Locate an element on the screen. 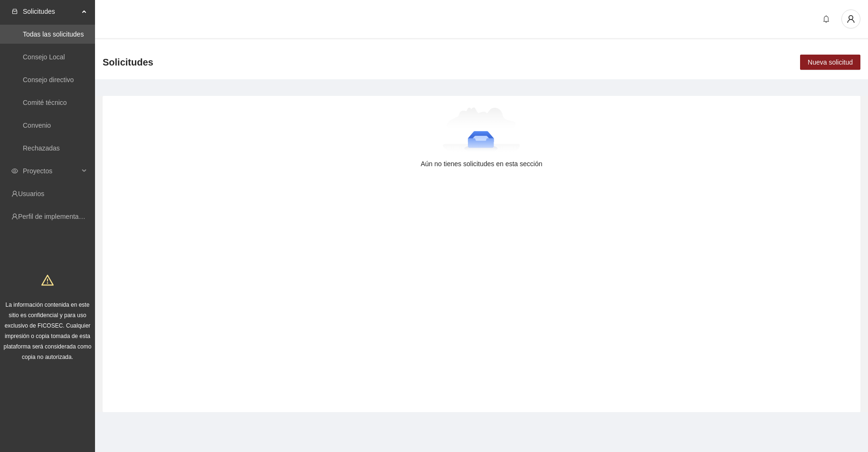 The image size is (868, 452). a: Perfil de implementadora is located at coordinates (55, 216).